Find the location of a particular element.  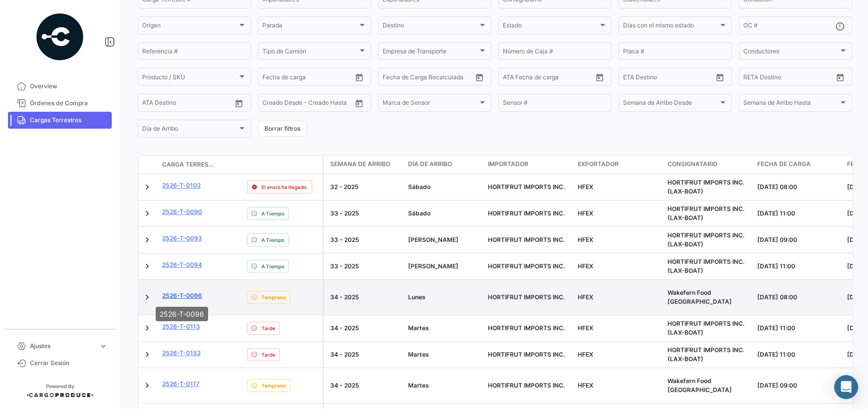

a: 2526-T-0152 is located at coordinates (181, 353).